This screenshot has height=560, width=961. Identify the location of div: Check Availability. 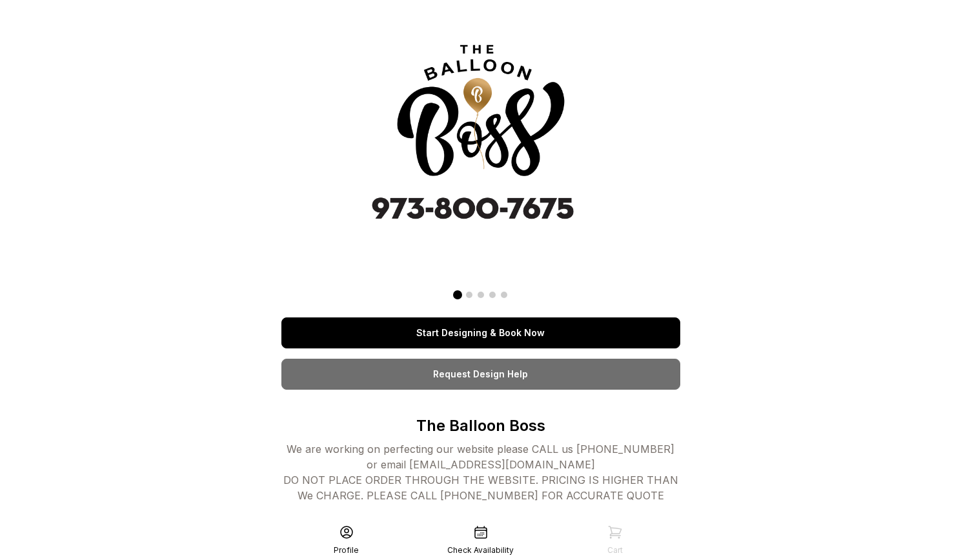
(480, 551).